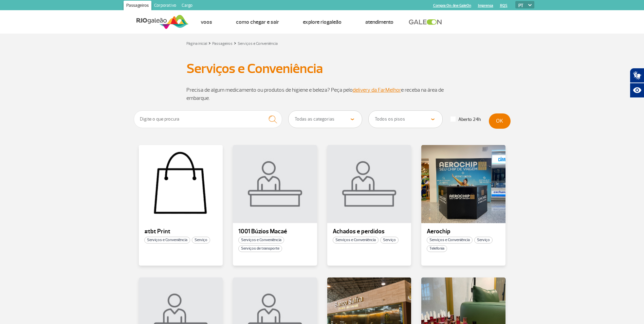 This screenshot has height=324, width=644. Describe the element at coordinates (181, 232) in the screenshot. I see `p: #tbt Print` at that location.